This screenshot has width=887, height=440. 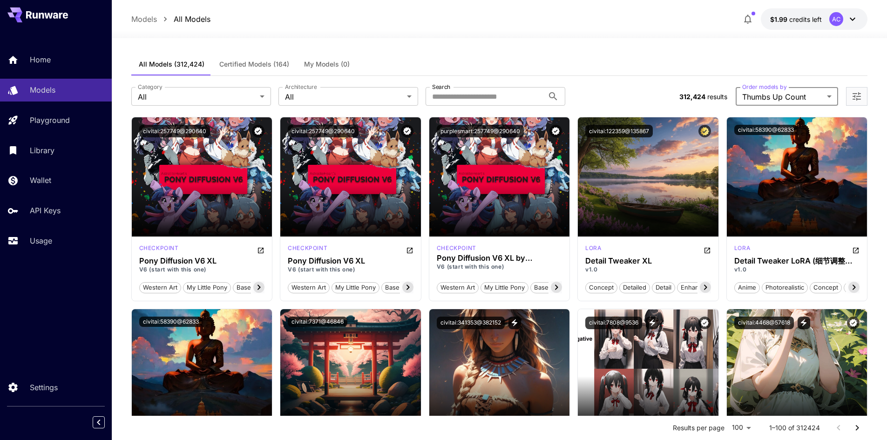 What do you see at coordinates (698, 428) in the screenshot?
I see `p: Results per page` at bounding box center [698, 428].